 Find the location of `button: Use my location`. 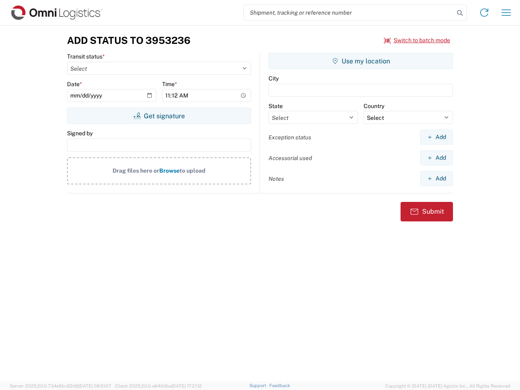

button: Use my location is located at coordinates (361, 61).